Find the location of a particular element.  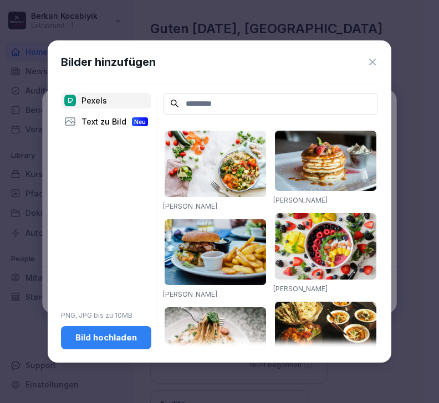

div: Text zu Bild is located at coordinates (106, 122).